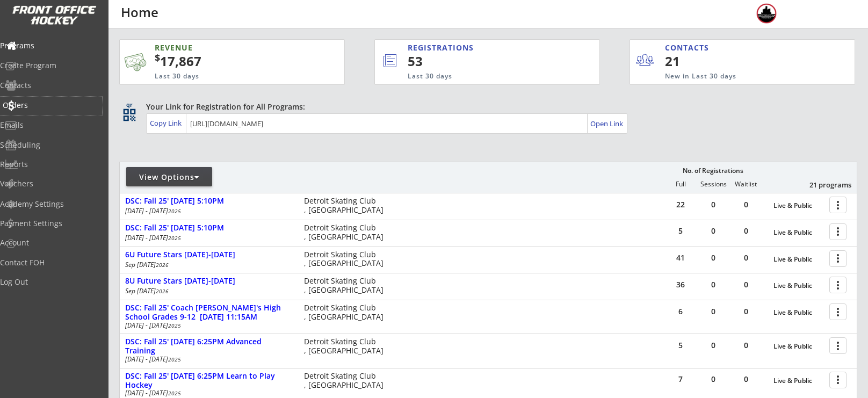 The height and width of the screenshot is (398, 868). I want to click on div: 22, so click(681, 205).